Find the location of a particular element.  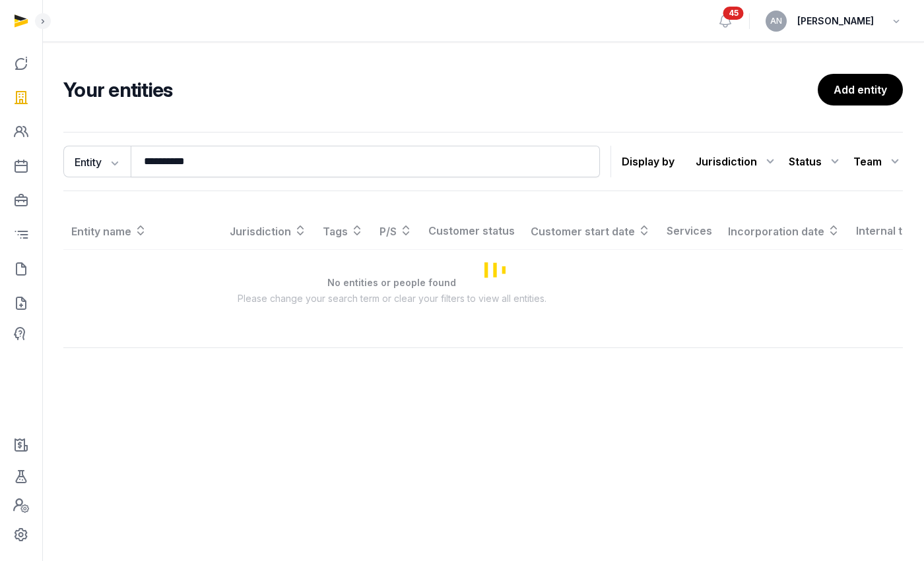

button: AN is located at coordinates (776, 21).